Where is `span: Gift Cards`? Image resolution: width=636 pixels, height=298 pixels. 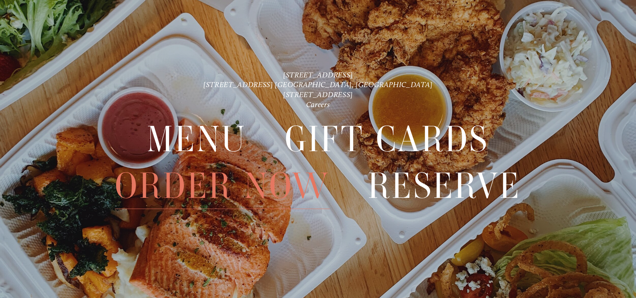
span: Gift Cards is located at coordinates (387, 139).